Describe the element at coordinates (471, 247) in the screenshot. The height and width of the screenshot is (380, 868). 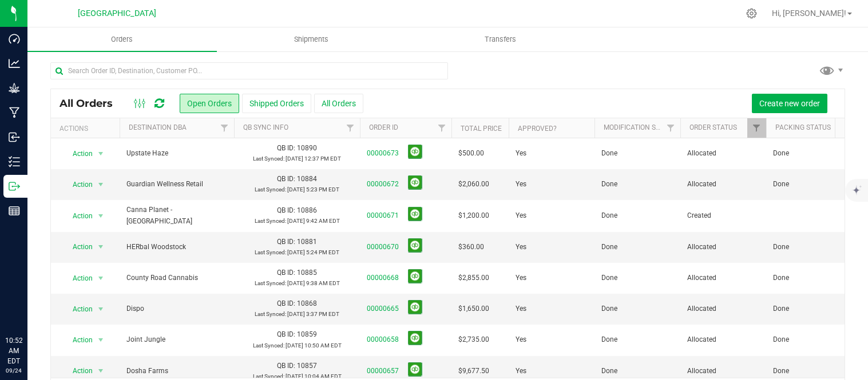
I see `span: $360.00` at that location.